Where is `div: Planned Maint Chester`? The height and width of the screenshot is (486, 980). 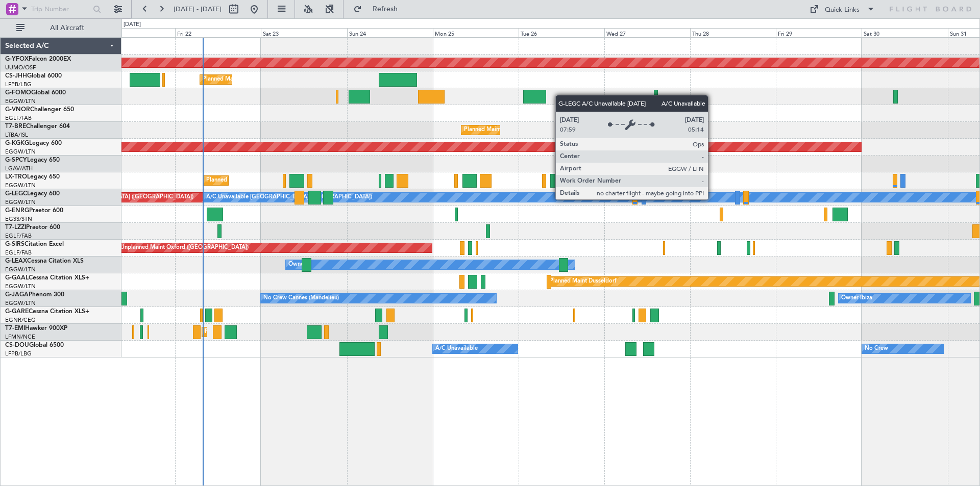 div: Planned Maint Chester is located at coordinates (234, 332).